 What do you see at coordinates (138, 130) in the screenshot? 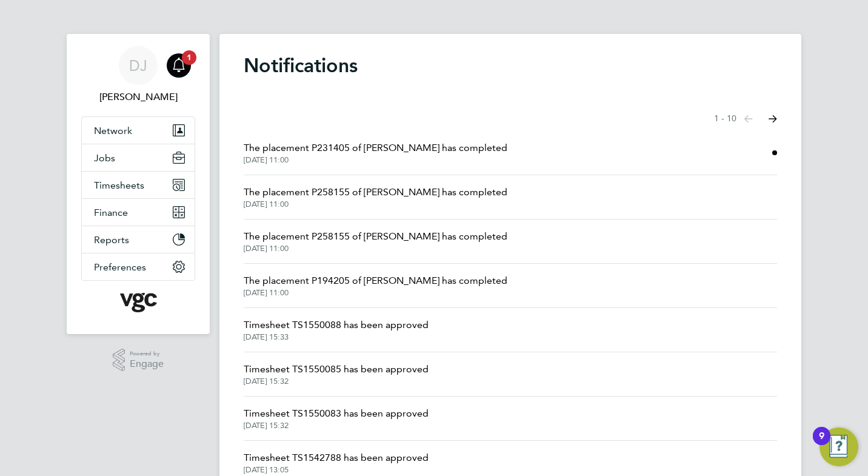
I see `button: Network` at bounding box center [138, 130].